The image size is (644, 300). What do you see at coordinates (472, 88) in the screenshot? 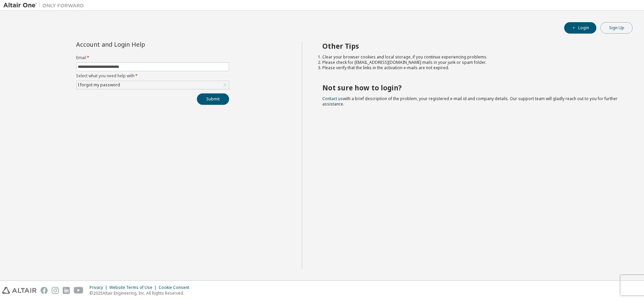
I see `h2: Not sure how to login?` at bounding box center [472, 88].